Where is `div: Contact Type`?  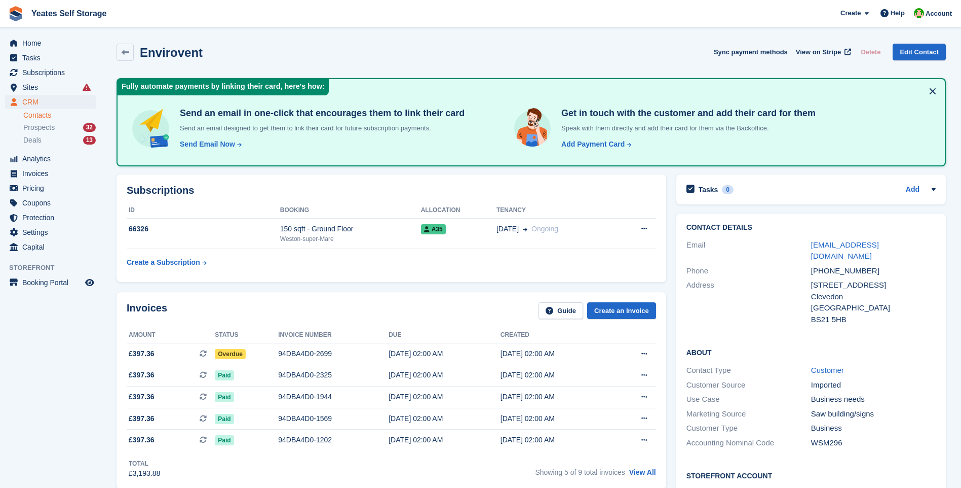 div: Contact Type is located at coordinates (749, 370).